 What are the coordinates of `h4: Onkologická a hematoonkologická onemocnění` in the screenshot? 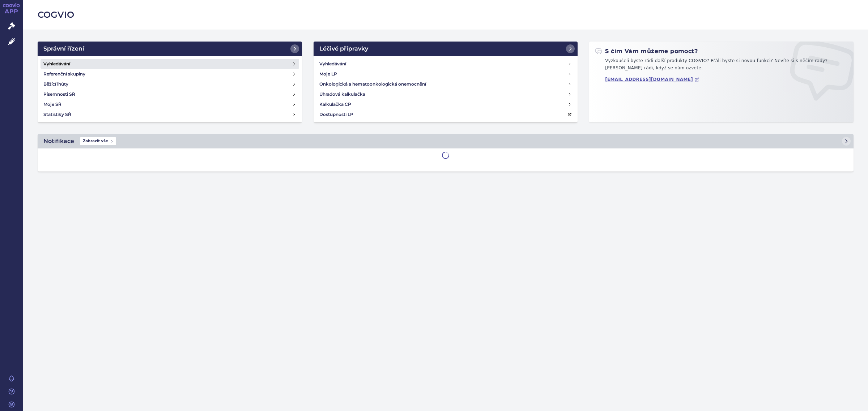 It's located at (373, 84).